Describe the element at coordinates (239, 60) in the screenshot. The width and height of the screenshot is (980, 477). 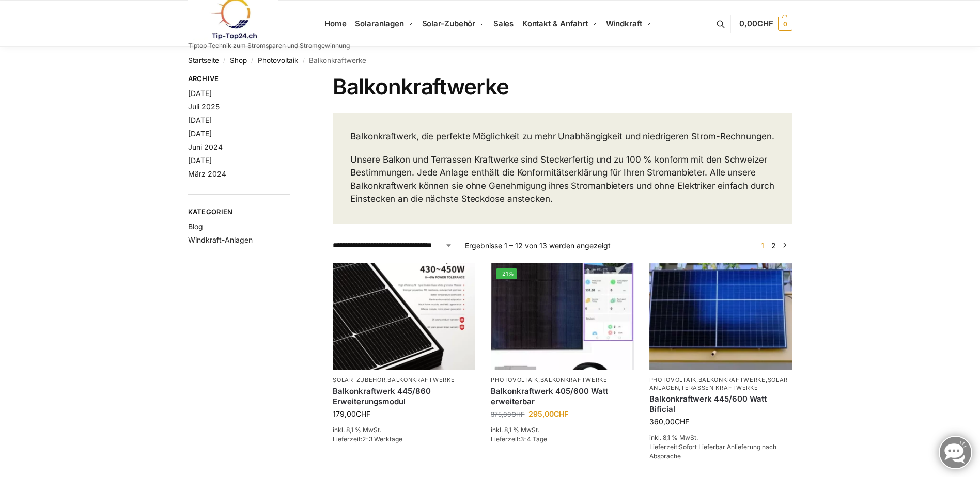
I see `a: Shop` at that location.